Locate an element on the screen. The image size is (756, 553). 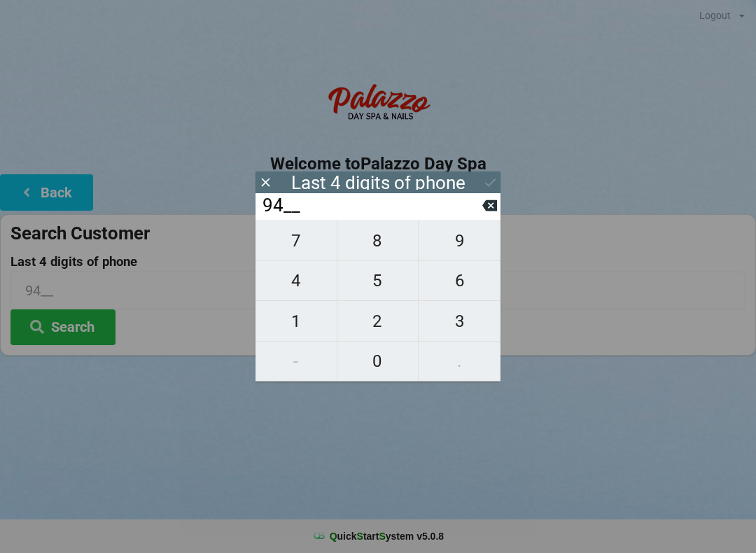
span: 3 is located at coordinates (459, 321).